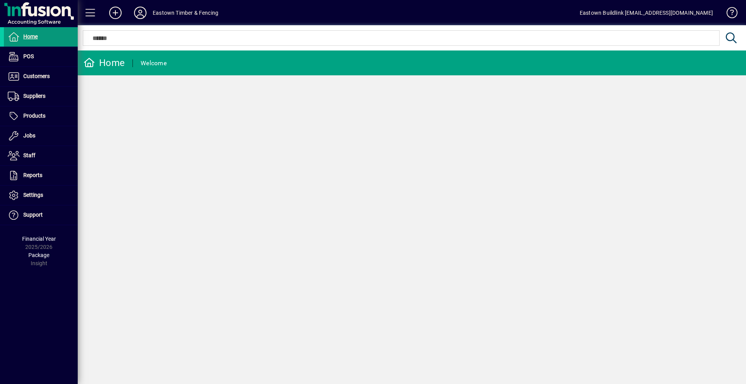  I want to click on span: Support, so click(33, 215).